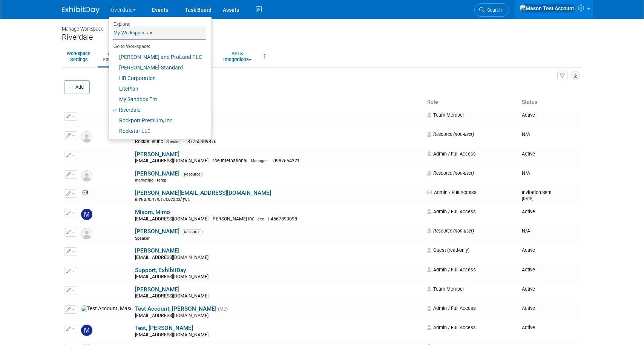 The height and width of the screenshot is (345, 644). What do you see at coordinates (157, 131) in the screenshot?
I see `a: Rockstar LLC` at bounding box center [157, 131].